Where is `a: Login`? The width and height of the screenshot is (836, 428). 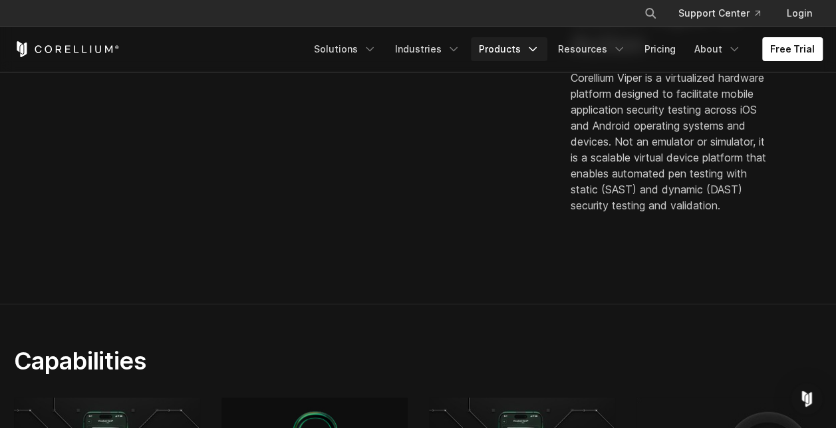 a: Login is located at coordinates (799, 13).